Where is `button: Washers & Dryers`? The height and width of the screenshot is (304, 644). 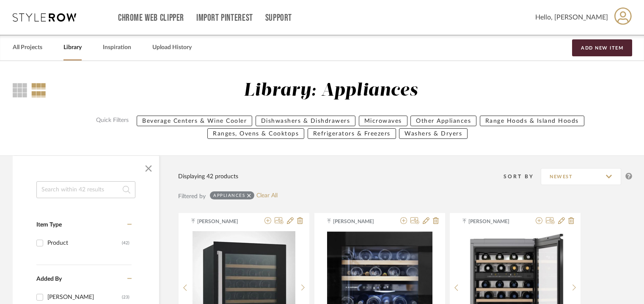 button: Washers & Dryers is located at coordinates (433, 133).